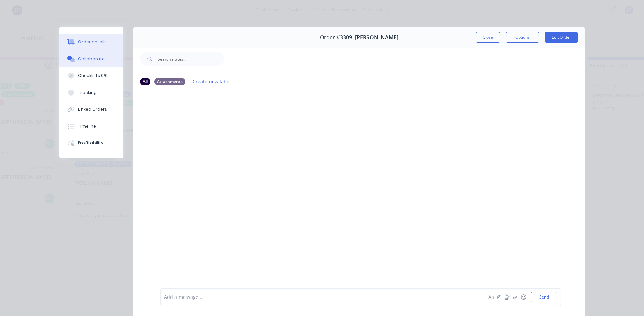 The image size is (644, 316). I want to click on button: Collaborate, so click(91, 59).